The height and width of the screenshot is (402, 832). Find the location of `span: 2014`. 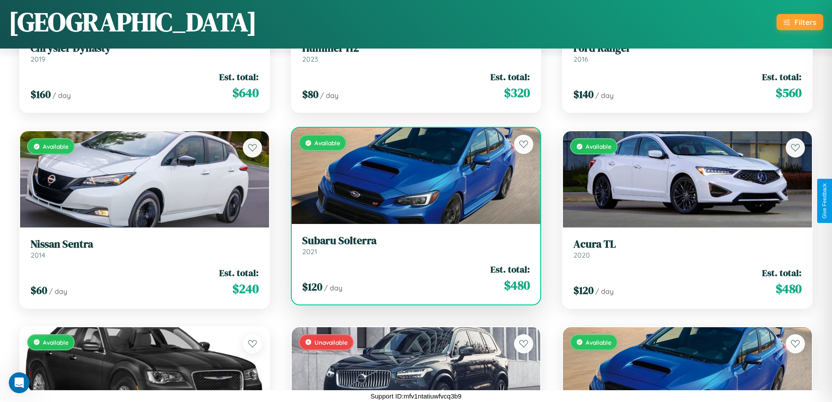

span: 2014 is located at coordinates (38, 255).